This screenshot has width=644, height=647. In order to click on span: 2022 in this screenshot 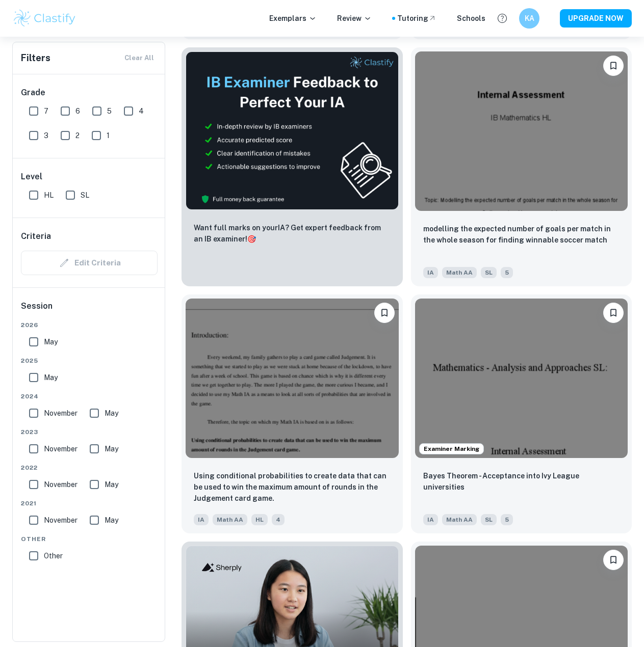, I will do `click(89, 468)`.